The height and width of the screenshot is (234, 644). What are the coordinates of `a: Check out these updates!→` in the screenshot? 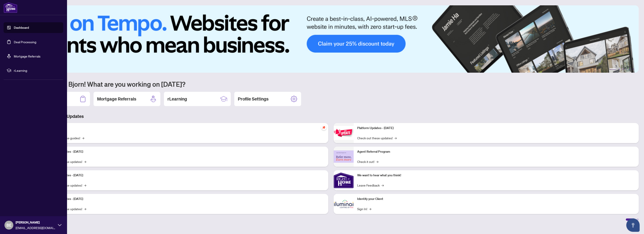 It's located at (377, 138).